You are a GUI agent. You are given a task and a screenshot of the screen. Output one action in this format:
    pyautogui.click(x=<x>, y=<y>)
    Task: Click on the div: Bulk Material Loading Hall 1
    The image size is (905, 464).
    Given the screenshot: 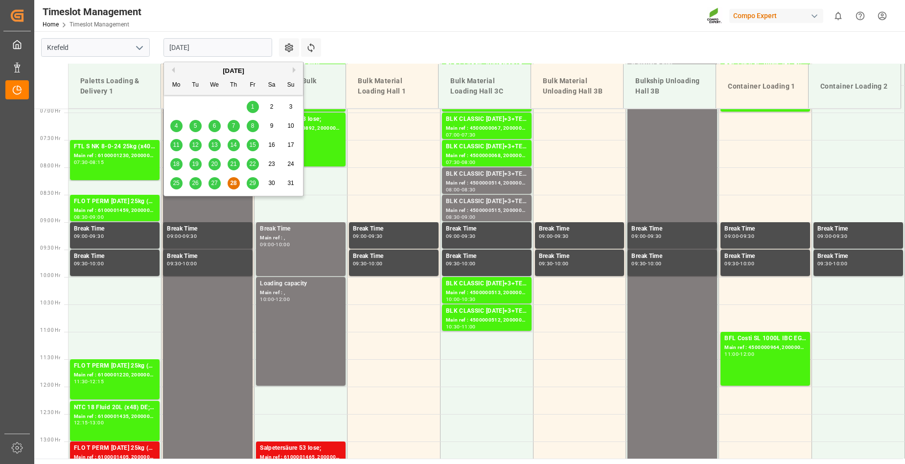 What is the action you would take?
    pyautogui.click(x=392, y=86)
    